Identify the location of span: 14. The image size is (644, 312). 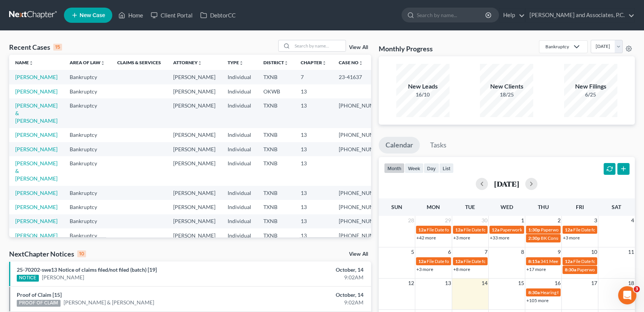
(484, 283).